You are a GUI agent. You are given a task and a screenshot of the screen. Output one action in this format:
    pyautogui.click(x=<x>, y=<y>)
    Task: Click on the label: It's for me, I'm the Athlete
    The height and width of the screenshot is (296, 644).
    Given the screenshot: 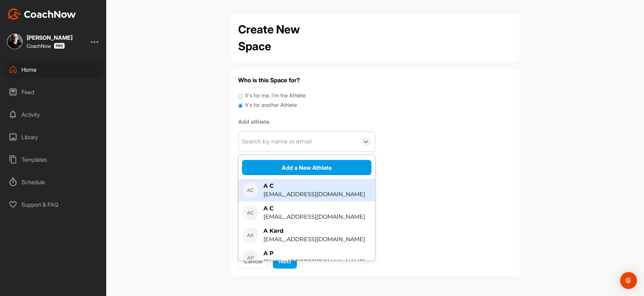 What is the action you would take?
    pyautogui.click(x=275, y=95)
    